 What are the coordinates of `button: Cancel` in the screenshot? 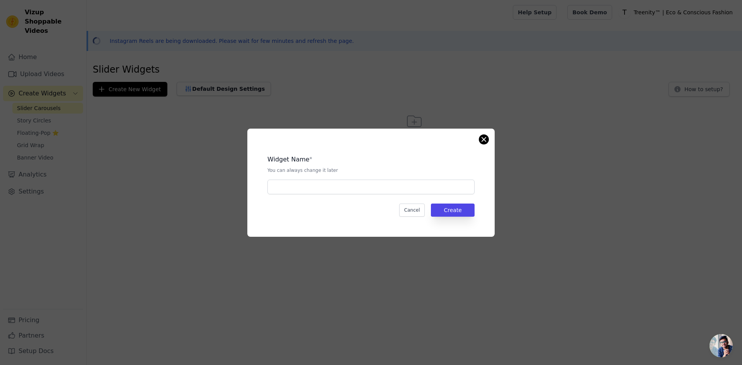 It's located at (412, 210).